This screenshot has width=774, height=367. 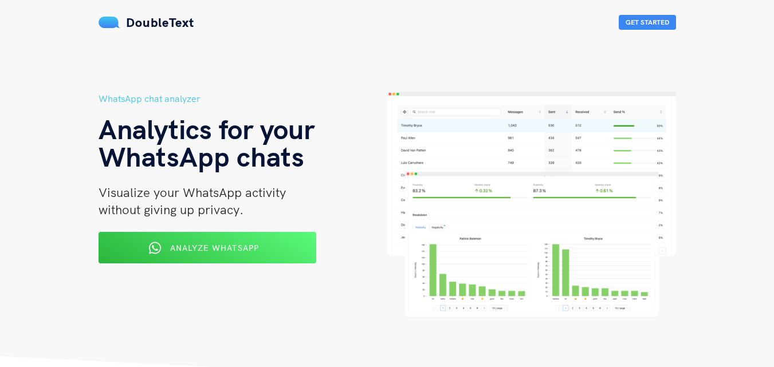 What do you see at coordinates (171, 210) in the screenshot?
I see `span: without giving up privacy.` at bounding box center [171, 210].